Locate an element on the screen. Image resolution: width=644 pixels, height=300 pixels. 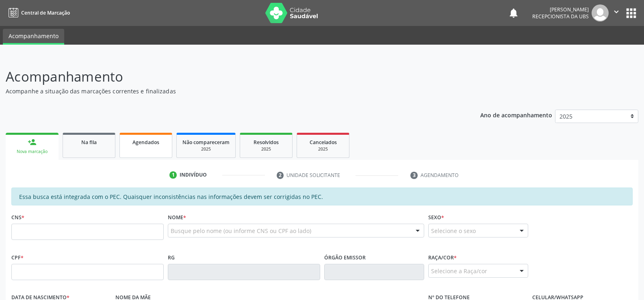
label: CNS is located at coordinates (18, 217).